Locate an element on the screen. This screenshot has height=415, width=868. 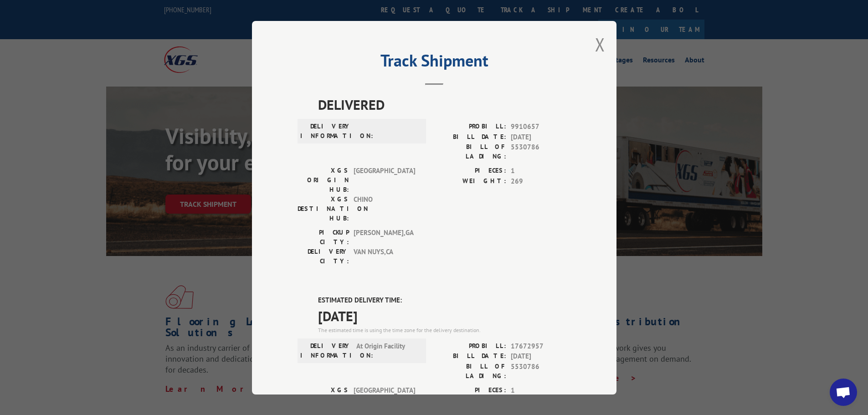
label: XGS DESTINATION HUB: is located at coordinates (323, 208).